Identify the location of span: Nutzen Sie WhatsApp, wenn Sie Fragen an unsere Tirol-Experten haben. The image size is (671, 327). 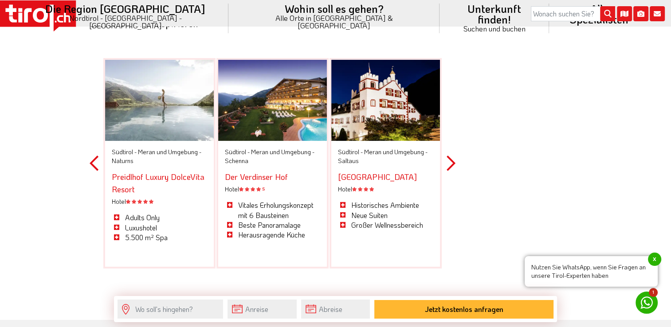
(591, 271).